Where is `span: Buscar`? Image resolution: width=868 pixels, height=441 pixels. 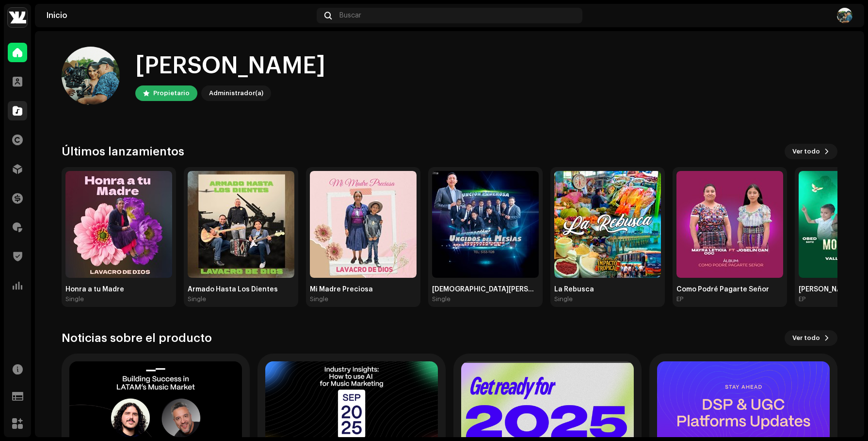
span: Buscar is located at coordinates (350, 16).